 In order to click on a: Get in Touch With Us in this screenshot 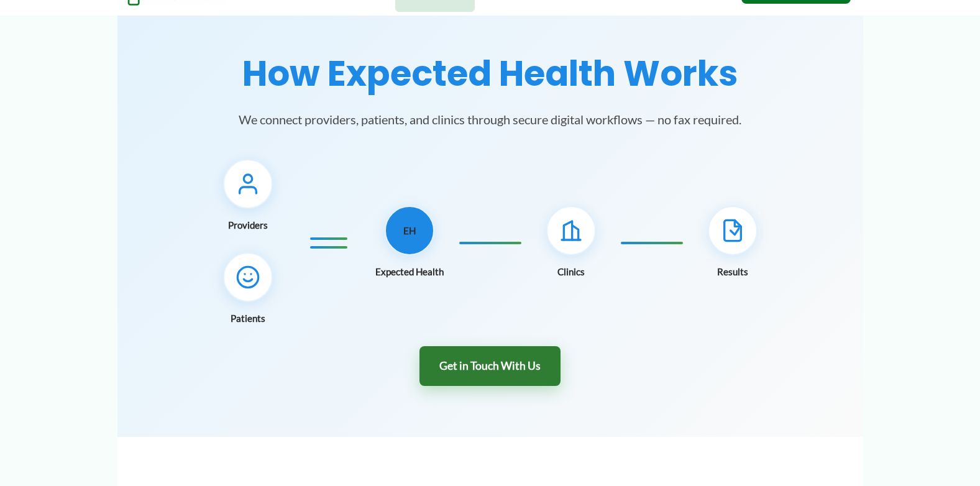, I will do `click(489, 366)`.